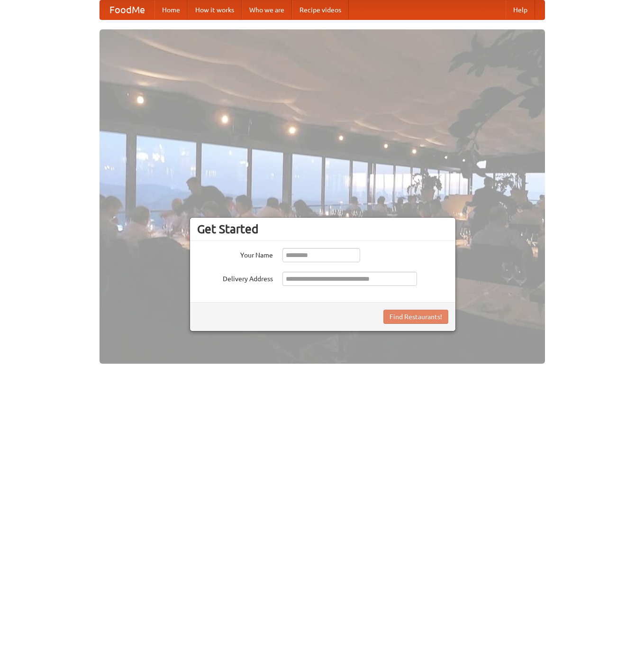 This screenshot has height=671, width=644. What do you see at coordinates (127, 10) in the screenshot?
I see `a: FoodMe` at bounding box center [127, 10].